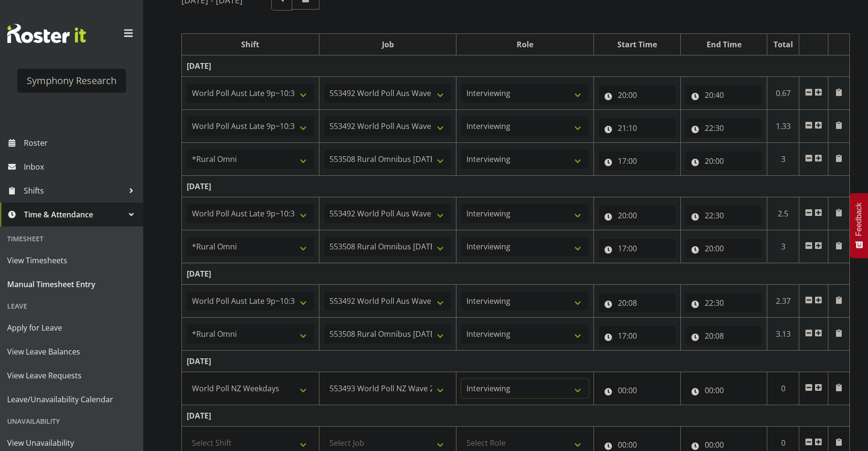 This screenshot has height=451, width=868. What do you see at coordinates (524, 44) in the screenshot?
I see `div: Role` at bounding box center [524, 44].